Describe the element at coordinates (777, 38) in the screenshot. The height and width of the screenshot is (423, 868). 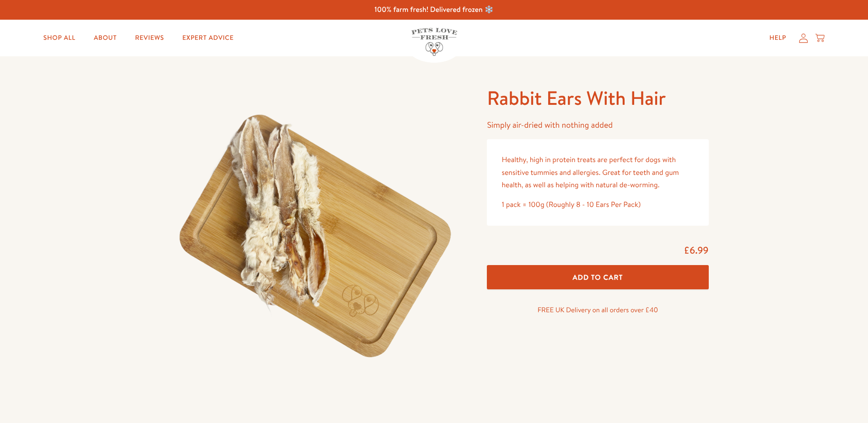
I see `a: Help` at that location.